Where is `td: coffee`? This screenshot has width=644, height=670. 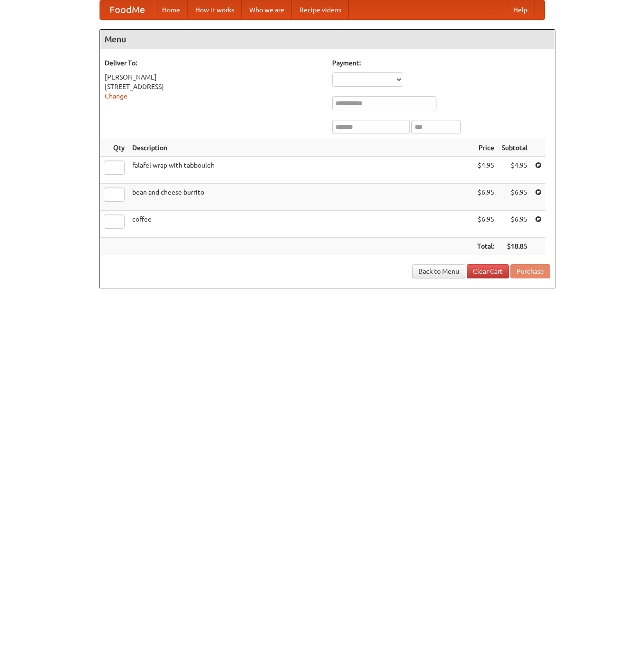
td: coffee is located at coordinates (300, 224).